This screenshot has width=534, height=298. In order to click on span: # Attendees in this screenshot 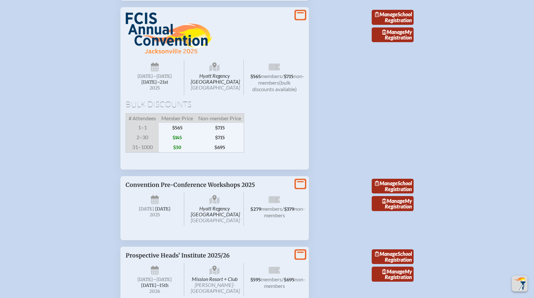, I will do `click(142, 118)`.